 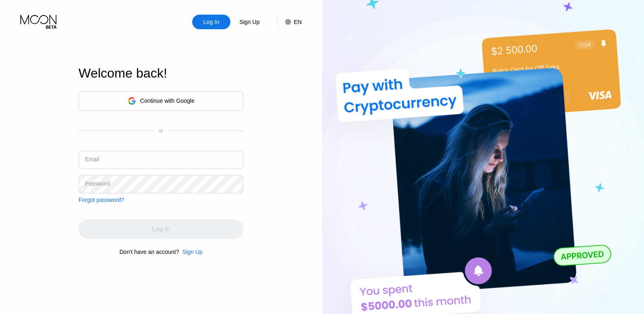 What do you see at coordinates (211, 22) in the screenshot?
I see `div: Log In` at bounding box center [211, 22].